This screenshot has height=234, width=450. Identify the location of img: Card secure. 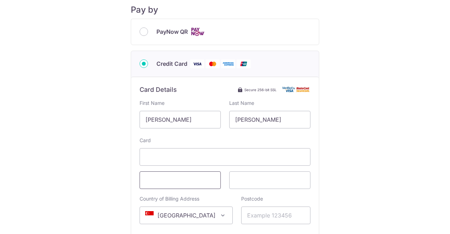
(296, 89).